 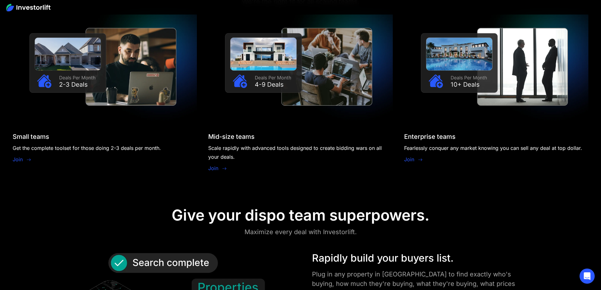 I want to click on div: Rapidly build your buyers list., so click(x=420, y=258).